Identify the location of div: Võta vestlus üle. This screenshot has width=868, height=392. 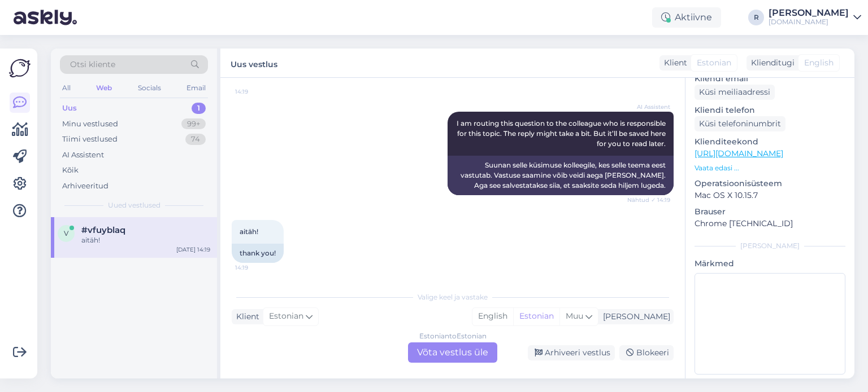
(453, 353).